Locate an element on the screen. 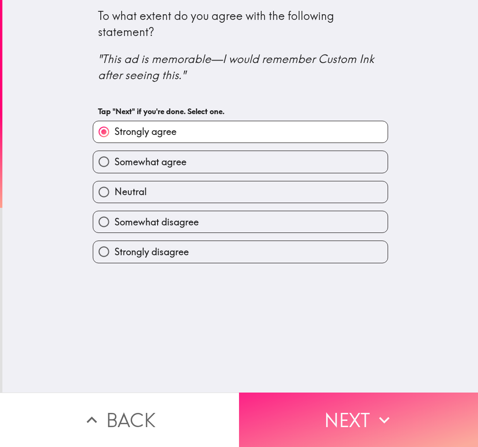  span: Strongly agree is located at coordinates (145, 132).